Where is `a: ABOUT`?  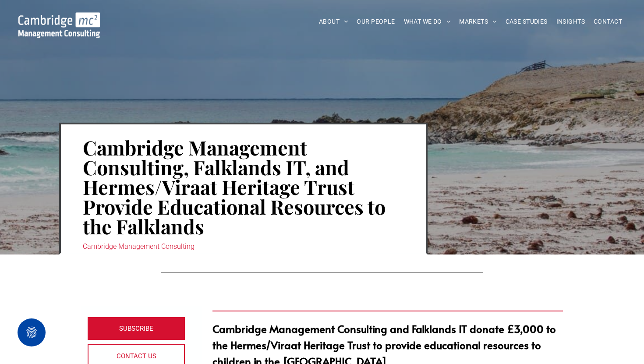
a: ABOUT is located at coordinates (333, 22).